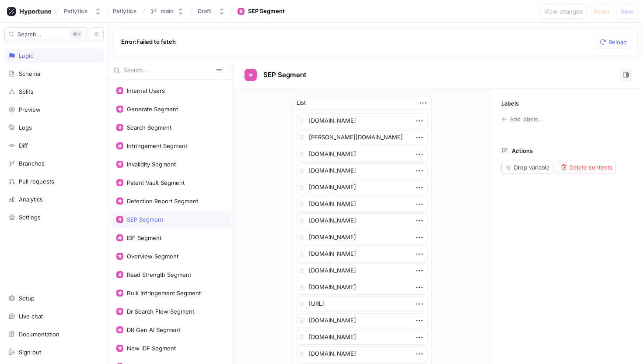 This screenshot has height=364, width=643. What do you see at coordinates (146, 91) in the screenshot?
I see `div: Internal Users` at bounding box center [146, 91].